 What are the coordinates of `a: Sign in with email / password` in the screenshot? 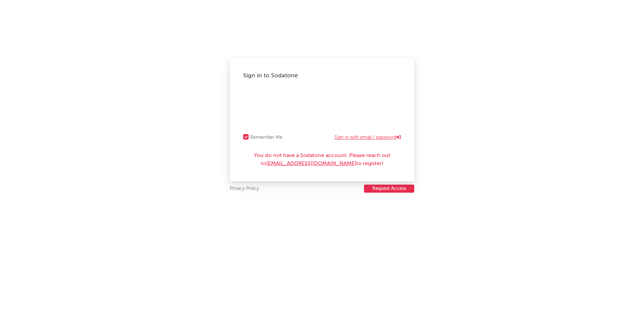 It's located at (368, 137).